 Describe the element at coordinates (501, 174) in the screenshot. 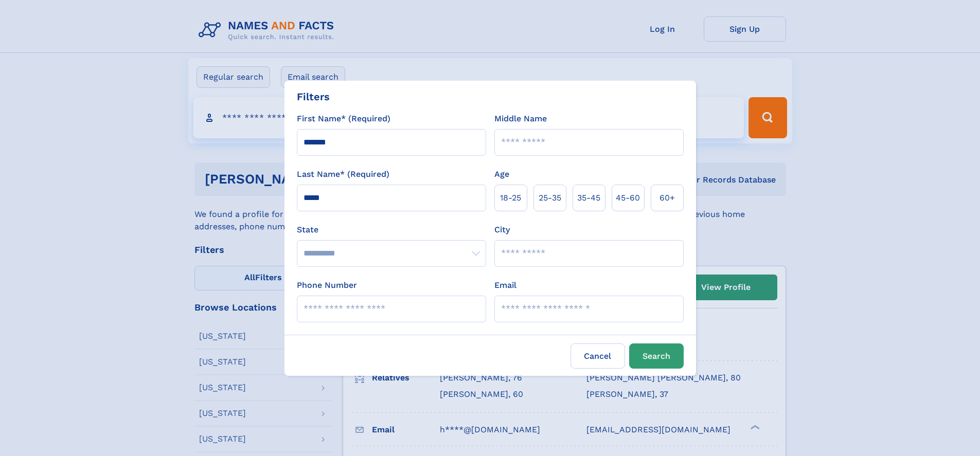

I see `label: Age` at that location.